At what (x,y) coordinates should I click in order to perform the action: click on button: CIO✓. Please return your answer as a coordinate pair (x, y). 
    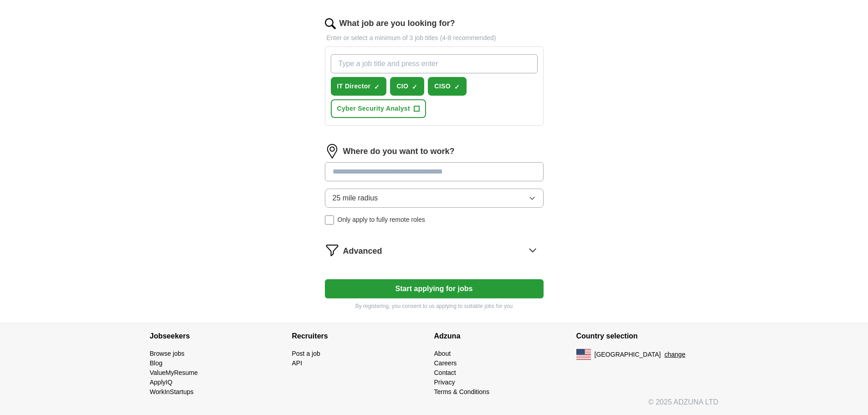
    Looking at the image, I should click on (407, 86).